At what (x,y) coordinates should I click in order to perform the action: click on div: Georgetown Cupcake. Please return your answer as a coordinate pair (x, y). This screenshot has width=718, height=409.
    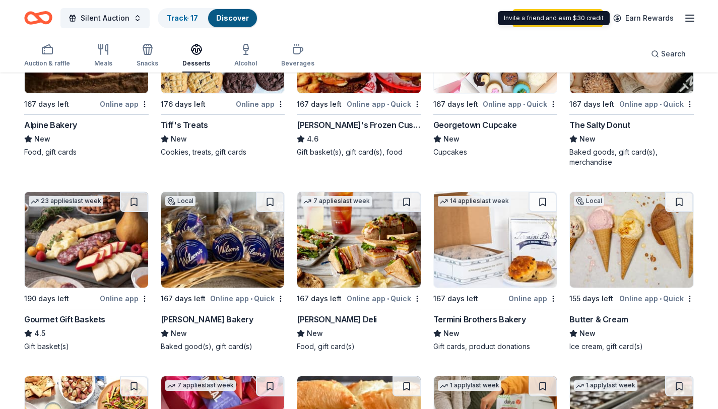
    Looking at the image, I should click on (475, 125).